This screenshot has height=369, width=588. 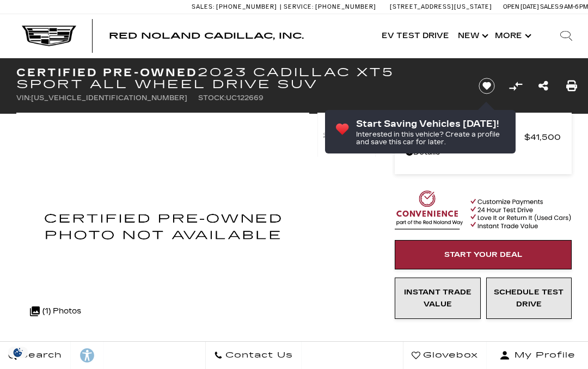 I want to click on span: Schedule Test Drive, so click(x=529, y=299).